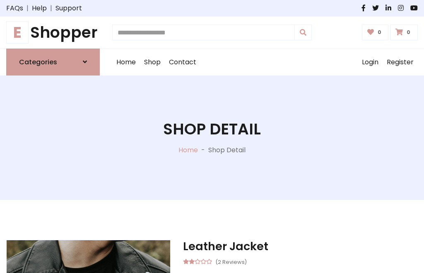 This screenshot has height=273, width=424. I want to click on a: Shop, so click(152, 62).